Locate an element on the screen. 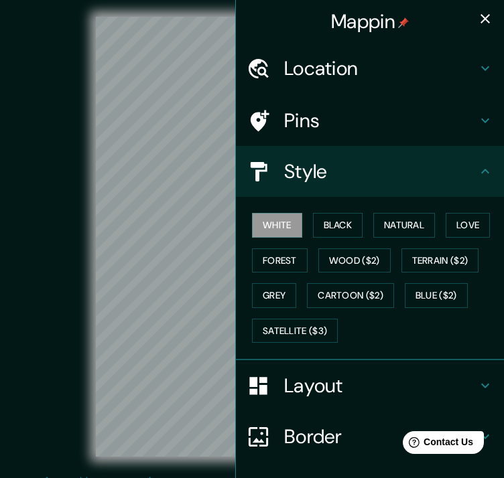  h4: Pins is located at coordinates (381, 121).